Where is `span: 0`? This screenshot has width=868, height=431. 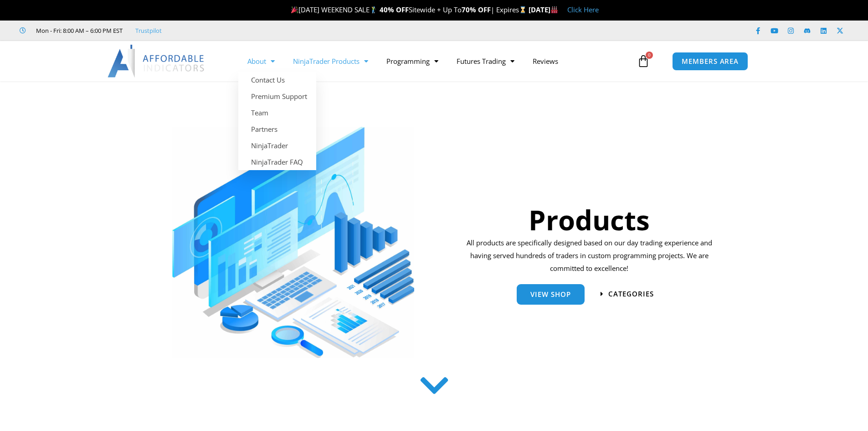 span: 0 is located at coordinates (649, 55).